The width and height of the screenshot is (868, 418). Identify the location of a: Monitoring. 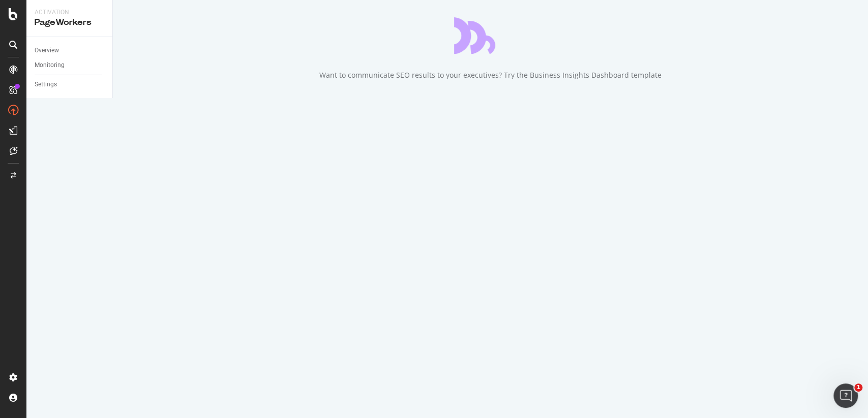
(69, 65).